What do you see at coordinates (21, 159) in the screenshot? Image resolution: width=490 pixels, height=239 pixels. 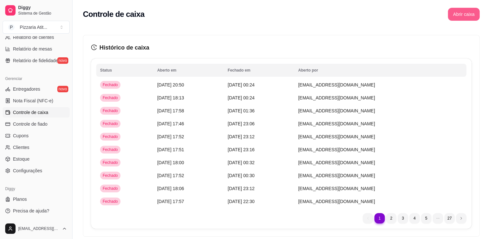 I see `span: Estoque` at bounding box center [21, 159].